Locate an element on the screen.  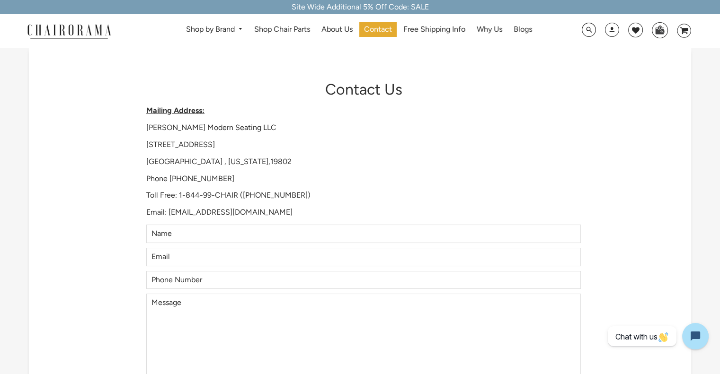
span: Contact is located at coordinates (378, 29).